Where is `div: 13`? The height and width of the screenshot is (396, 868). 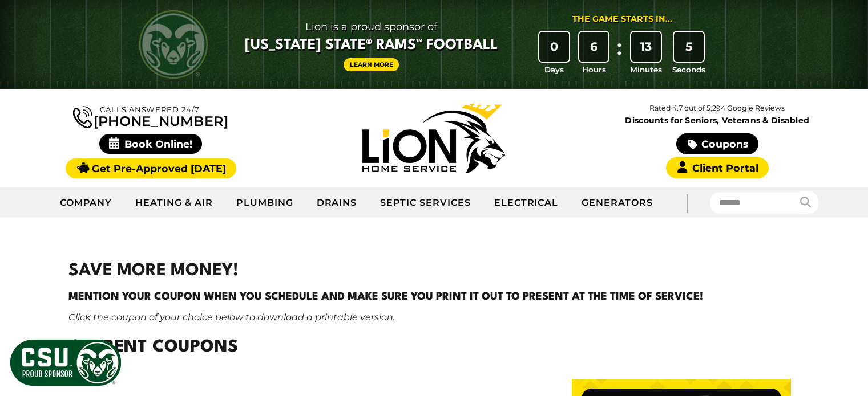 div: 13 is located at coordinates (646, 47).